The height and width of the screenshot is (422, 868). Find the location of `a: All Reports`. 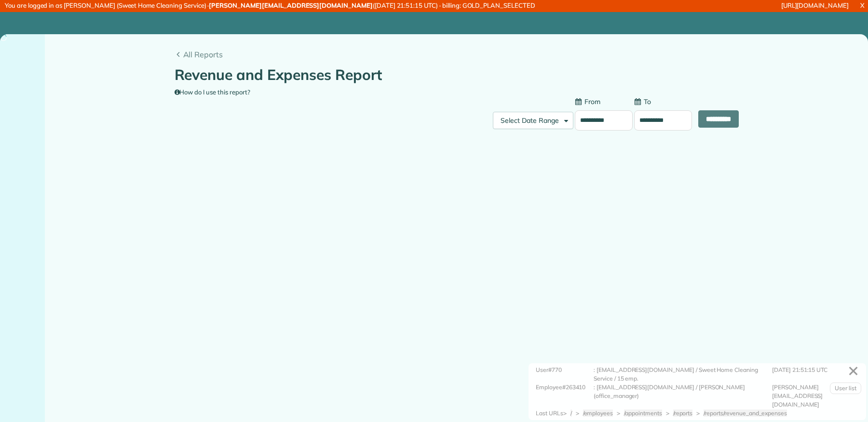

a: All Reports is located at coordinates (457, 55).